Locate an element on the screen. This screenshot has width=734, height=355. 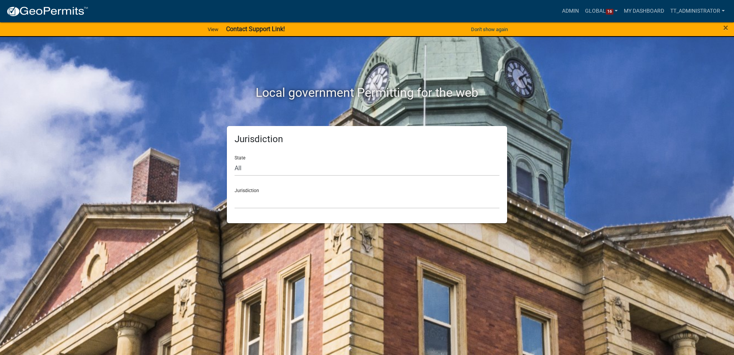
button: Don't show again is located at coordinates (490, 29).